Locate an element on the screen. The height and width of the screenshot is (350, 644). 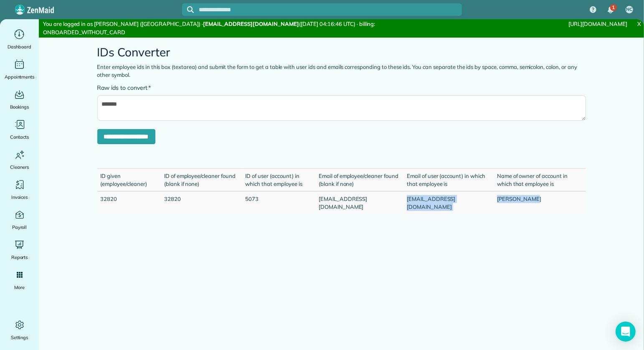
td: ID given (employee/cleaner) is located at coordinates (129, 180).